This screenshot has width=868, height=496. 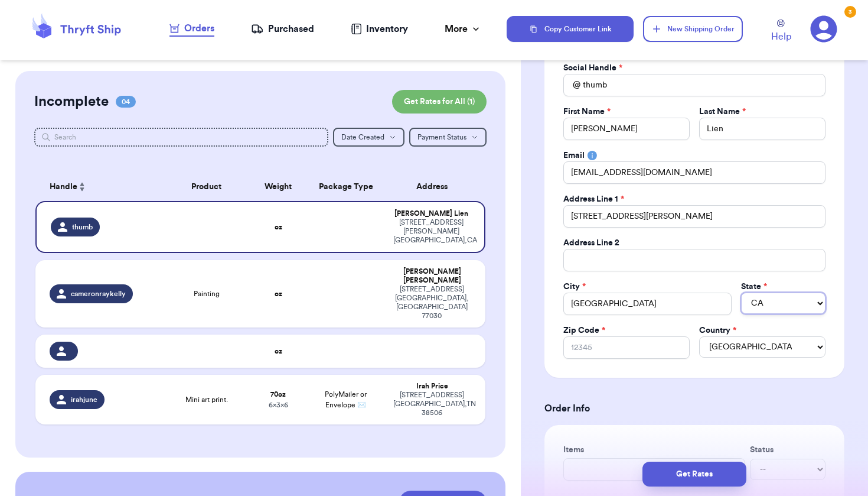 I want to click on input: Search, so click(x=181, y=137).